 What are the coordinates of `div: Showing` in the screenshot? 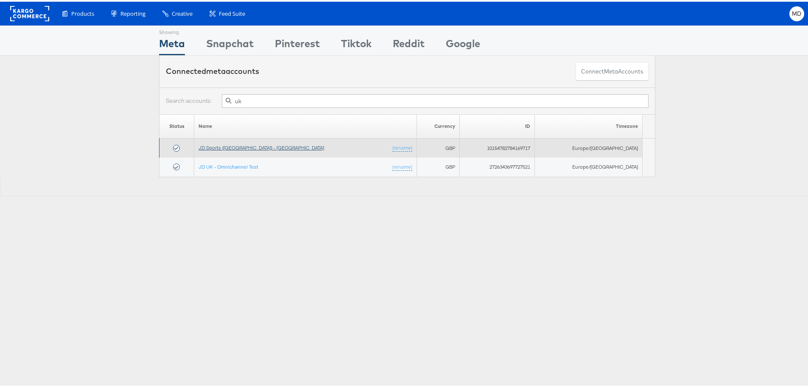 It's located at (172, 29).